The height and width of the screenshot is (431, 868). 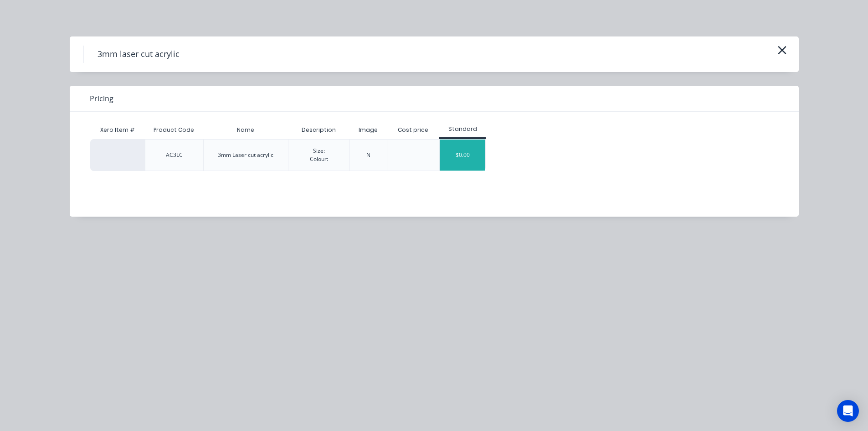 I want to click on div: 3mm Laser cut acrylic, so click(x=246, y=155).